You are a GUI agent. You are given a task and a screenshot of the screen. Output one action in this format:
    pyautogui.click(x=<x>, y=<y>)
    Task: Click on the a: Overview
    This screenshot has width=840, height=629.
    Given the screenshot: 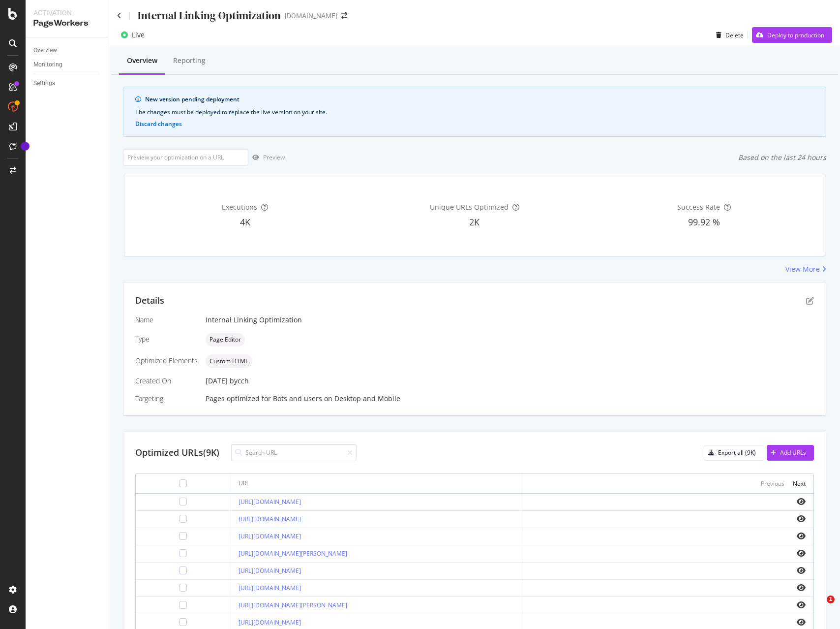 What is the action you would take?
    pyautogui.click(x=67, y=50)
    